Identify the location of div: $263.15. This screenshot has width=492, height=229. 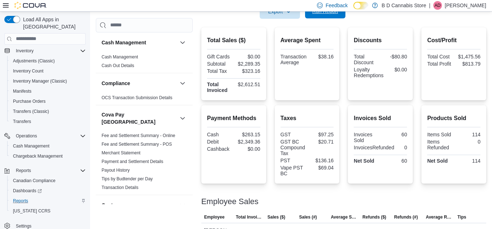
(248, 134).